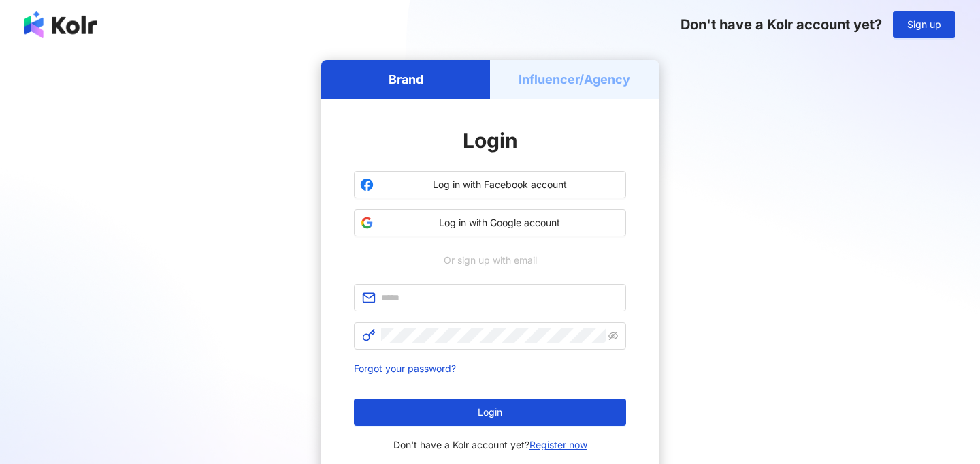 The height and width of the screenshot is (464, 980). I want to click on span: Or sign up with email, so click(490, 261).